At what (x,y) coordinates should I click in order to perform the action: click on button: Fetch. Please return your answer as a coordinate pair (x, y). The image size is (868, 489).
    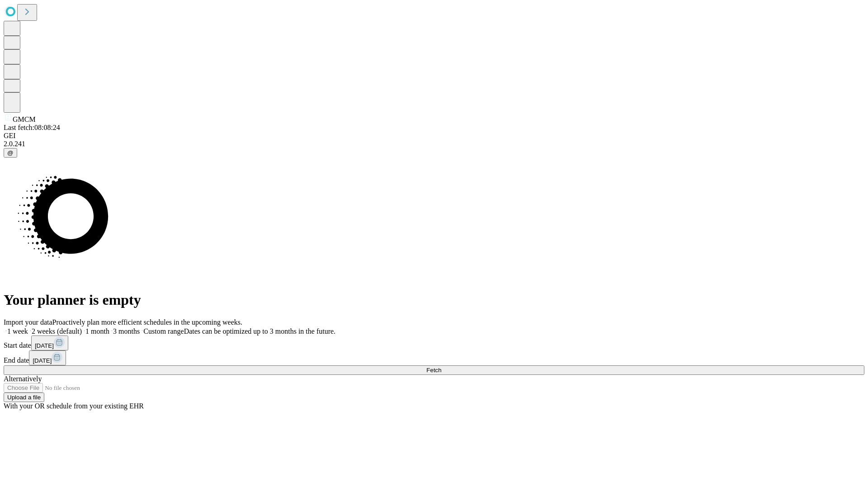
    Looking at the image, I should click on (434, 370).